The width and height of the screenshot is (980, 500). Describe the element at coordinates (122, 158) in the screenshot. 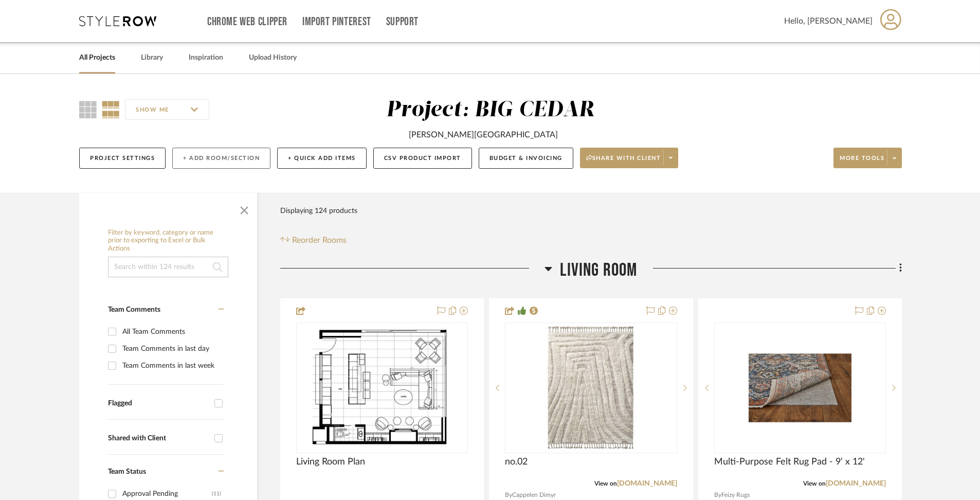

I see `button: Project Settings` at that location.